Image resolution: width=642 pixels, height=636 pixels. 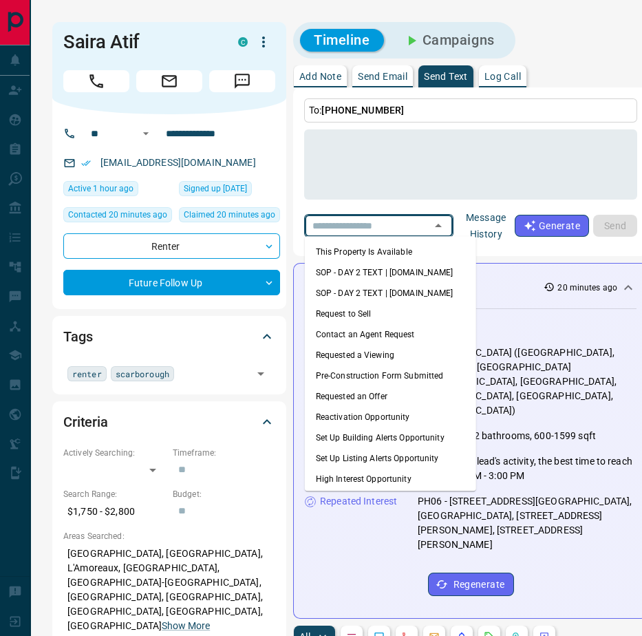 What do you see at coordinates (390, 252) in the screenshot?
I see `li: This Property Is Available` at bounding box center [390, 252].